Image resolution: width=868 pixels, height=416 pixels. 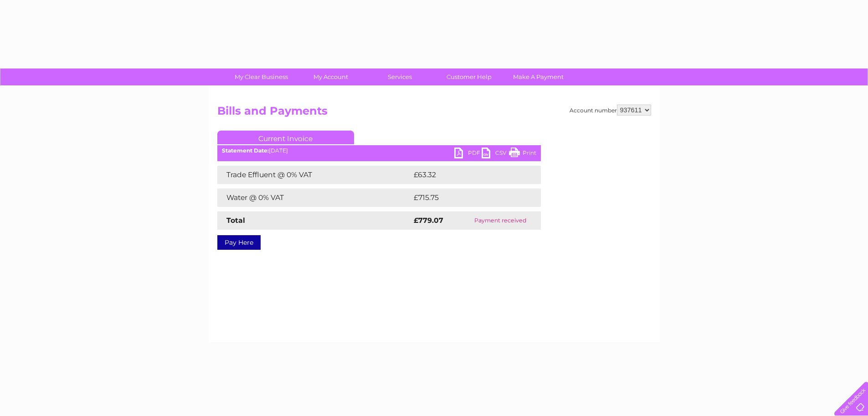 What do you see at coordinates (315, 198) in the screenshot?
I see `td: Water @ 0% VAT` at bounding box center [315, 198].